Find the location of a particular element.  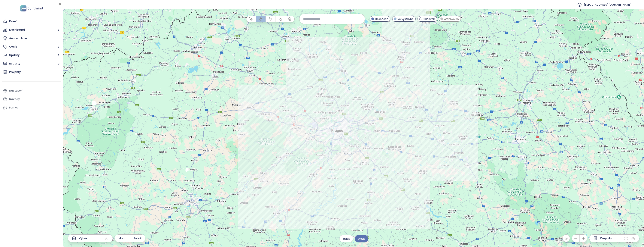

button: Mapa is located at coordinates (123, 238).